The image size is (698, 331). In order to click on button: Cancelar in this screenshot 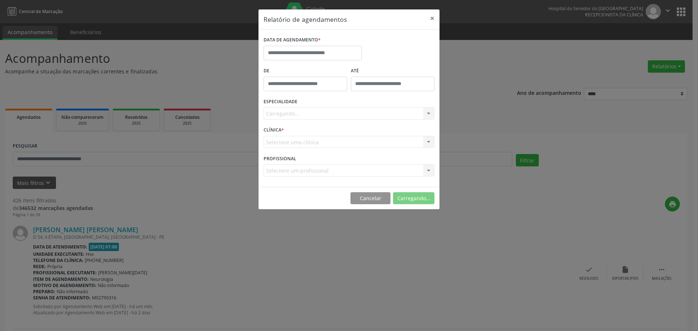, I will do `click(371, 199)`.